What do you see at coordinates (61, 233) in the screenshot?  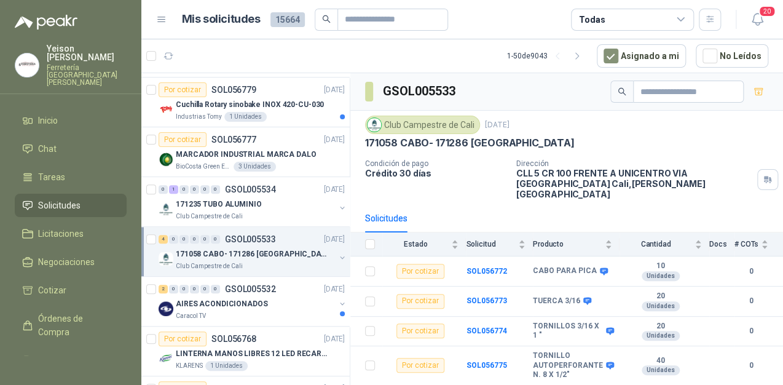 I see `span: Licitaciones` at bounding box center [61, 233].